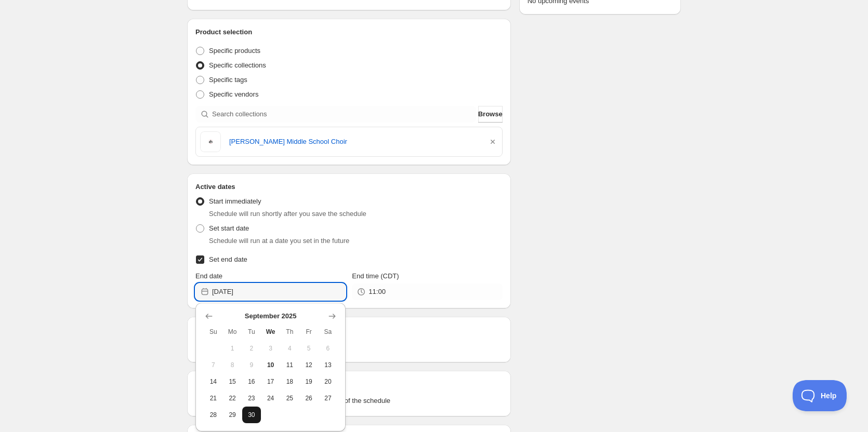  I want to click on span: 18, so click(289, 382).